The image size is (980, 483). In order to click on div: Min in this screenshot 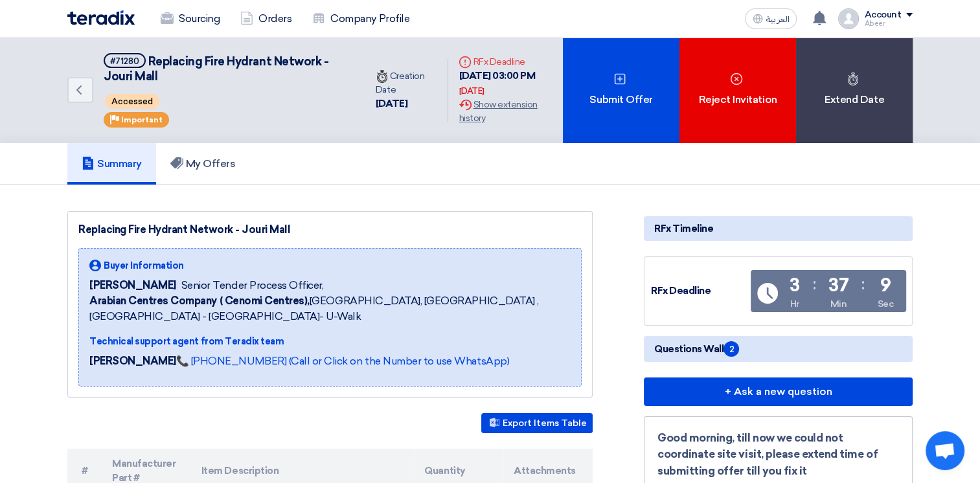, I will do `click(839, 304)`.